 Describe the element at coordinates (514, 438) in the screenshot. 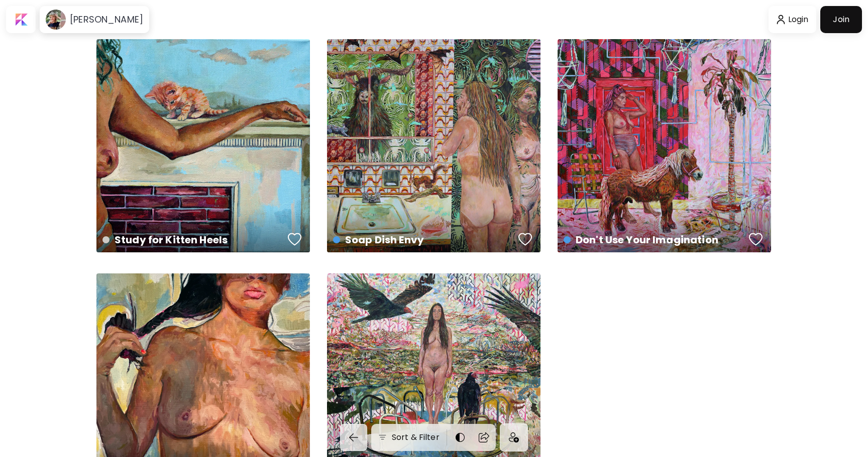

I see `img: icon` at that location.